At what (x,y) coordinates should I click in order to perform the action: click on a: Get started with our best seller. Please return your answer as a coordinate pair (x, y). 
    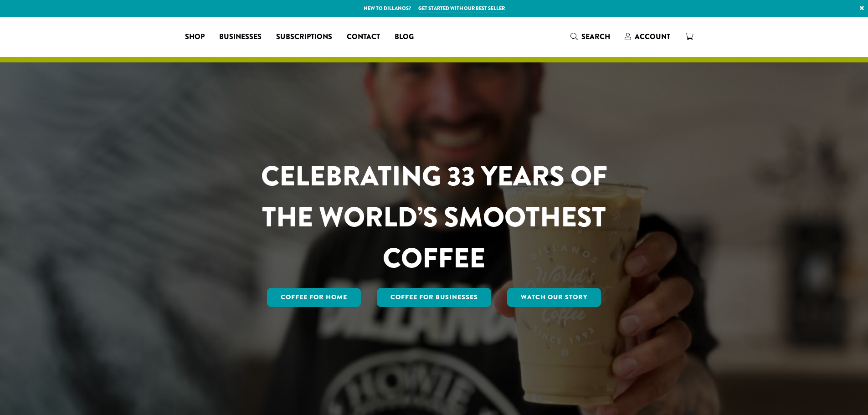
    Looking at the image, I should click on (462, 8).